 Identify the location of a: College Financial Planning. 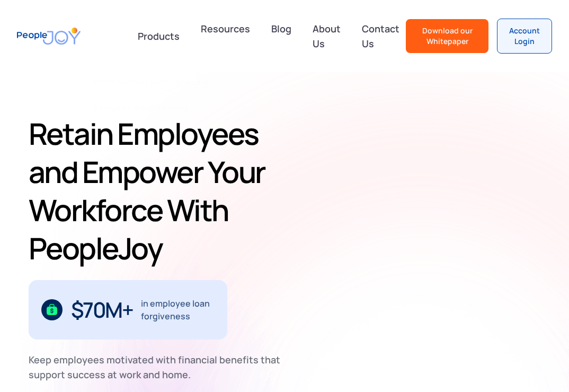
(165, 108).